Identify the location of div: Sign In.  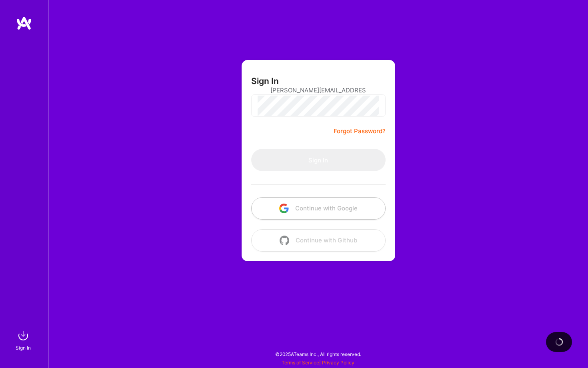
(23, 348).